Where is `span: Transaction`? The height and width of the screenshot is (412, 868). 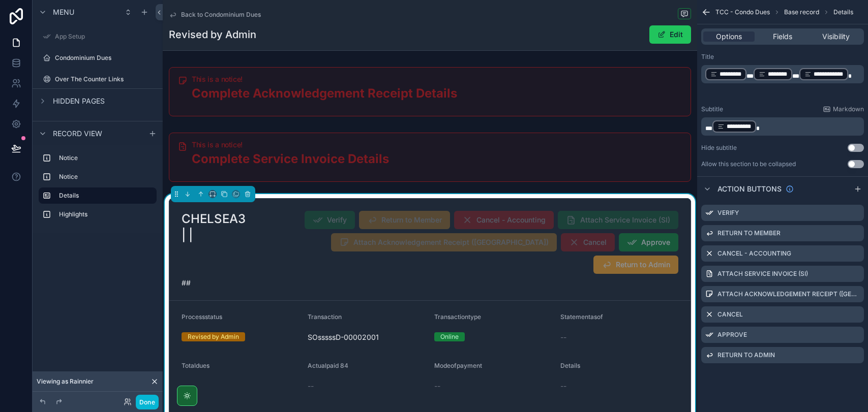
span: Transaction is located at coordinates (324, 317).